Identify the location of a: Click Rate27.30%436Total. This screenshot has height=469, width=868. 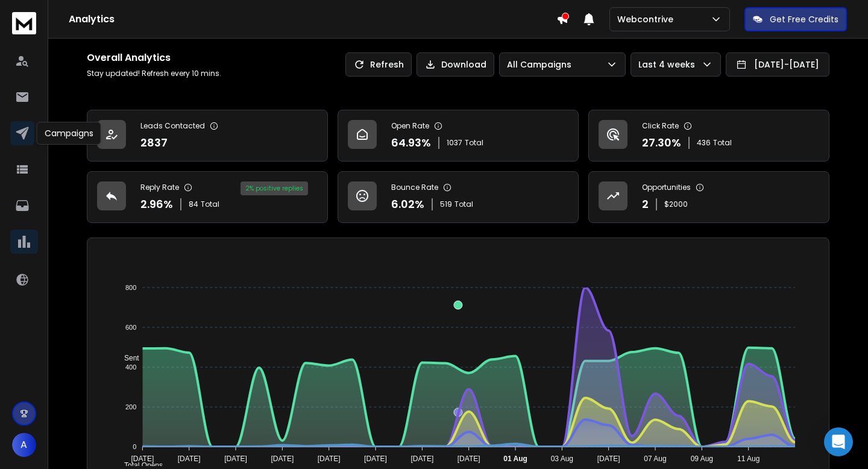
(709, 136).